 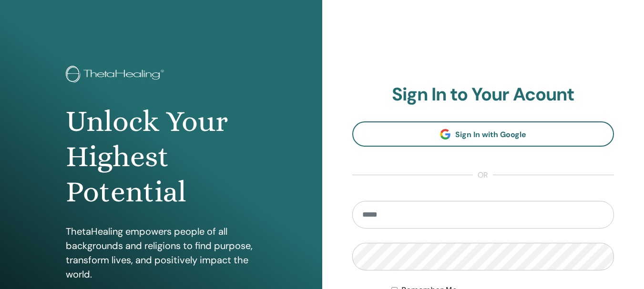 What do you see at coordinates (484, 95) in the screenshot?
I see `h2: Sign In to Your Acount` at bounding box center [484, 95].